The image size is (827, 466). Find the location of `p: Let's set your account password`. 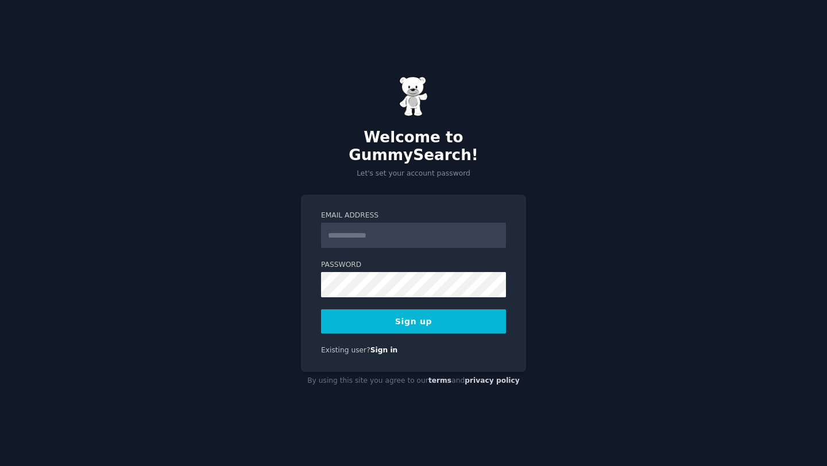

p: Let's set your account password is located at coordinates (413, 174).